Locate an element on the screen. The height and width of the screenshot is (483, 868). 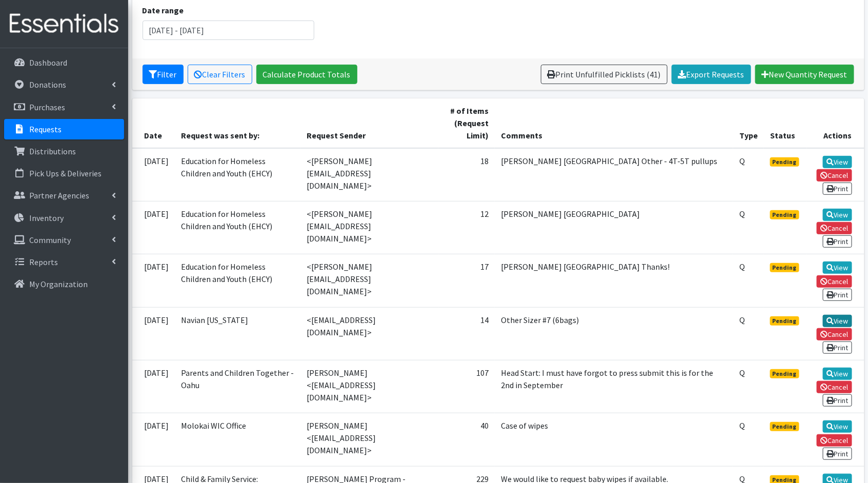
a: Community is located at coordinates (64, 240).